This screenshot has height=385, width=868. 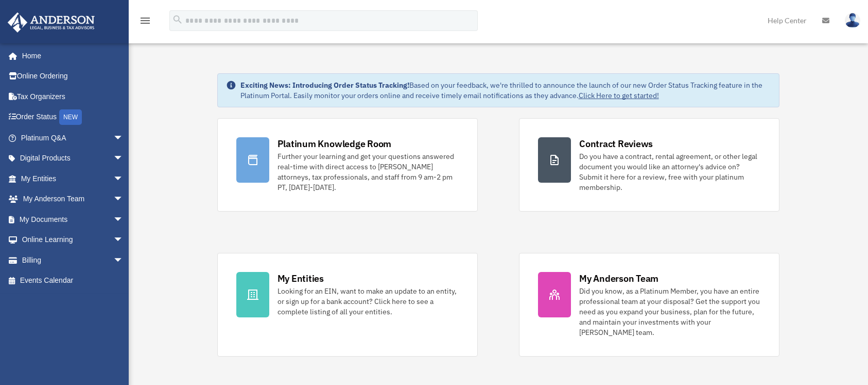 I want to click on a: My Entitiesarrow_drop_down, so click(x=73, y=179).